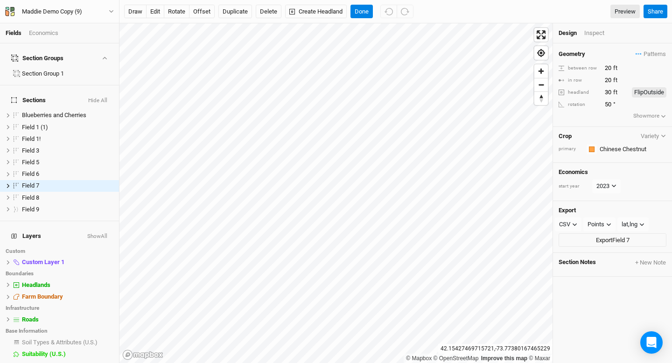  Describe the element at coordinates (68, 198) in the screenshot. I see `div: Field 8` at that location.